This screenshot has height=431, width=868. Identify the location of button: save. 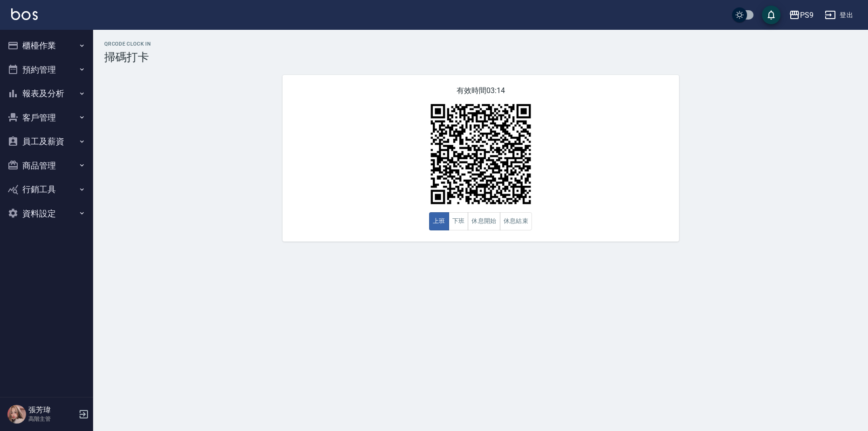
(771, 15).